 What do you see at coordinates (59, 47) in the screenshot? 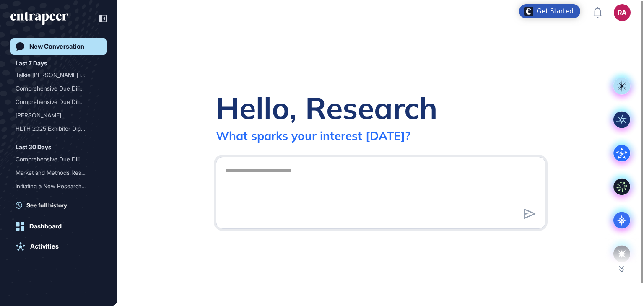
I see `a: New Conversation` at bounding box center [59, 47].